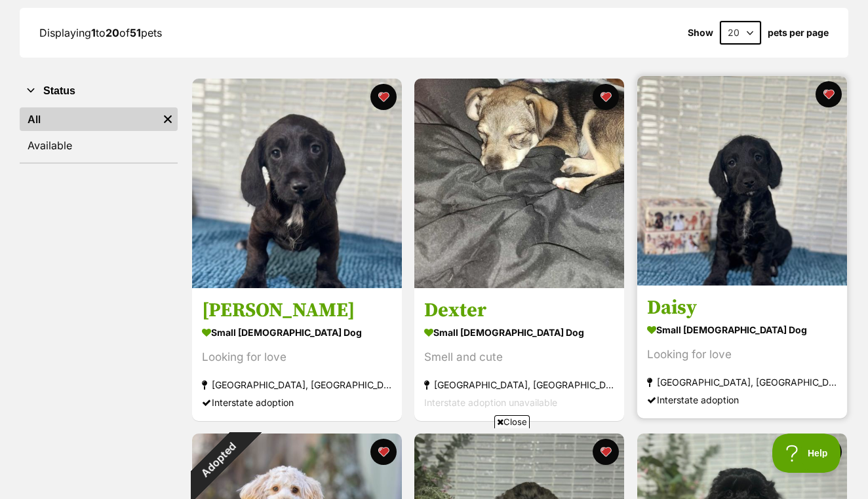 The height and width of the screenshot is (499, 868). I want to click on strong: 1, so click(93, 32).